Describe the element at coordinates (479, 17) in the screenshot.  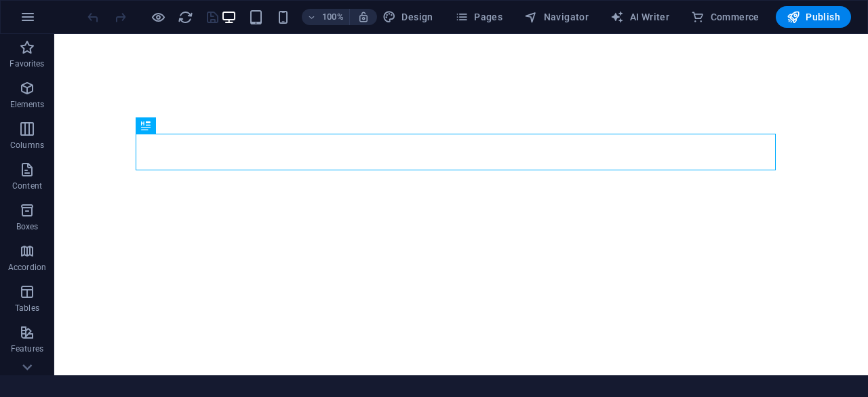
I see `span: Pages` at that location.